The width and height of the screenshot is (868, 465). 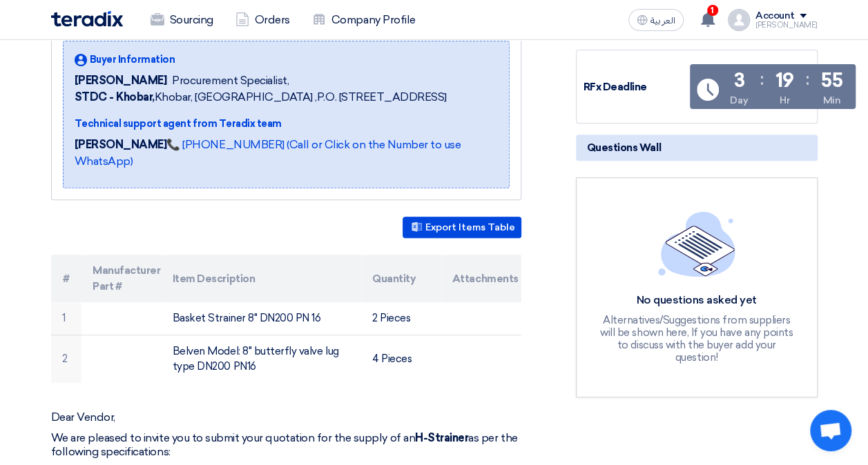 What do you see at coordinates (401, 278) in the screenshot?
I see `th: Quantity` at bounding box center [401, 278].